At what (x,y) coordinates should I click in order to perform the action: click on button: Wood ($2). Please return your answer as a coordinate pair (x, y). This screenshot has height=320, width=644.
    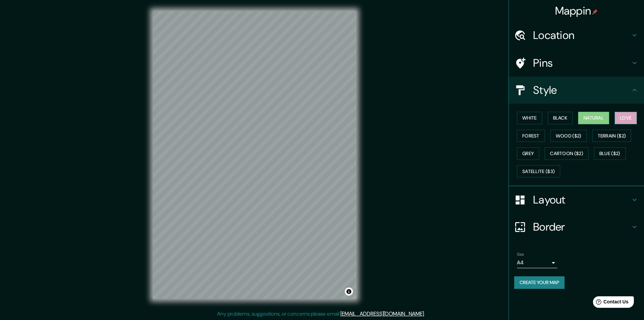
    Looking at the image, I should click on (568, 135).